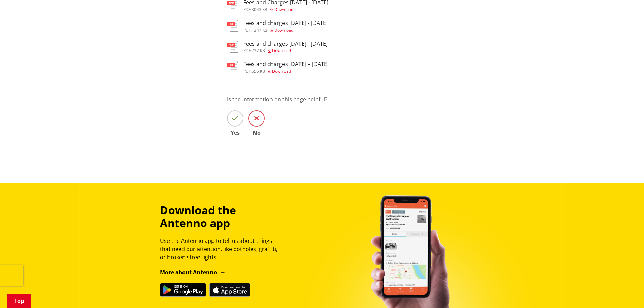  What do you see at coordinates (193, 273) in the screenshot?
I see `a: More about Antenno` at bounding box center [193, 273].